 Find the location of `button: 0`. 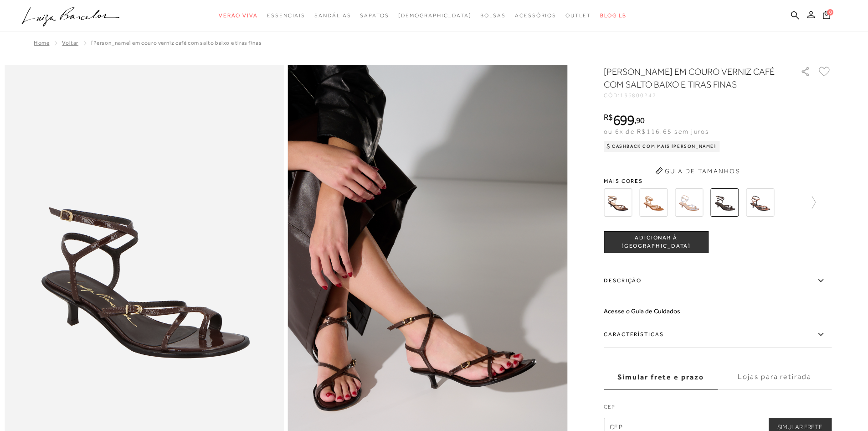

button: 0 is located at coordinates (826, 16).